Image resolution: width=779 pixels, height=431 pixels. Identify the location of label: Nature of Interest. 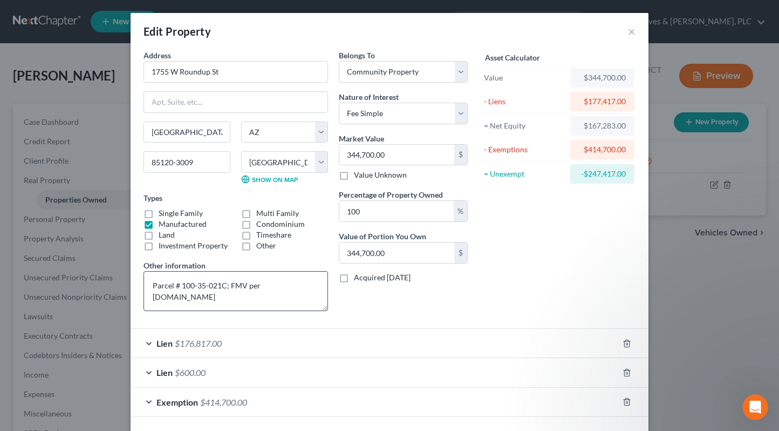
(369, 97).